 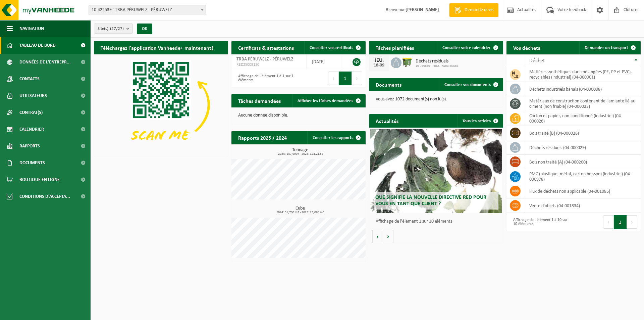 What do you see at coordinates (161, 105) in the screenshot?
I see `img: Download de VHEPlus App` at bounding box center [161, 105].